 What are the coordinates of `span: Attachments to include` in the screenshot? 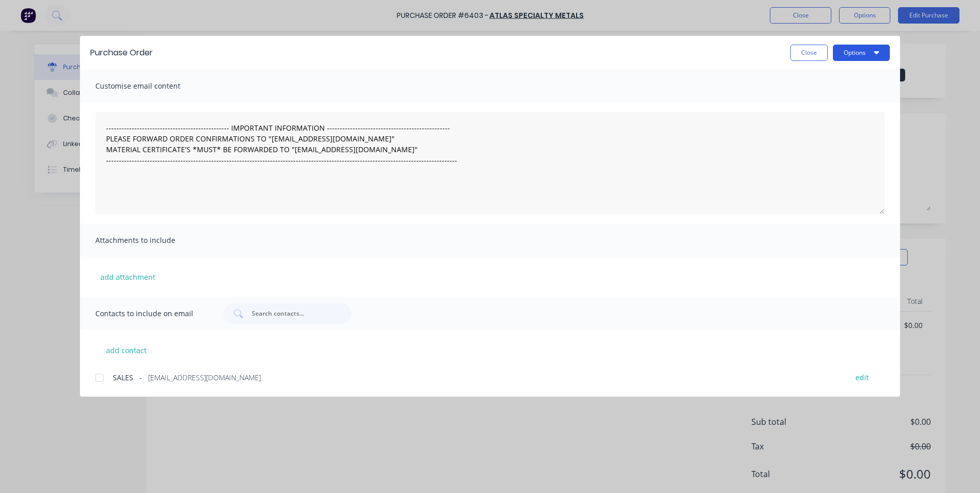 It's located at (152, 241).